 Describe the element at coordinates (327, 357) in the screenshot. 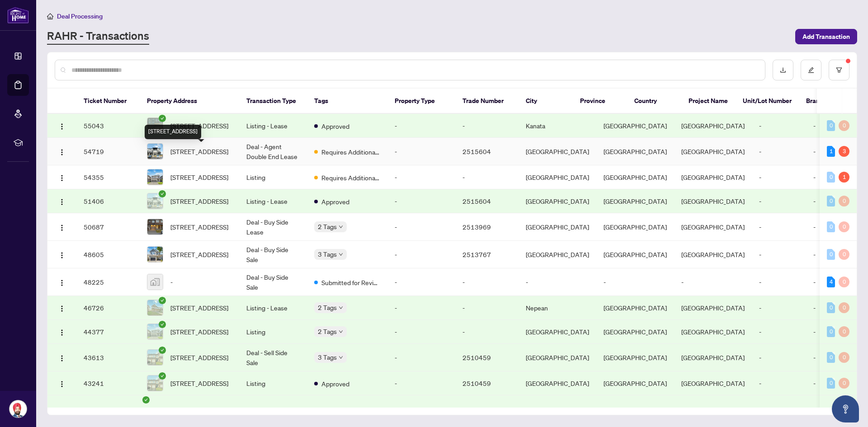

I see `span: 3 Tags` at that location.